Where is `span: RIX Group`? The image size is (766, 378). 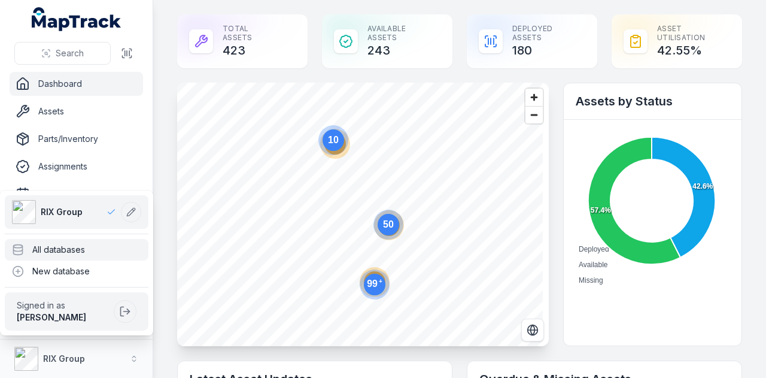 span: RIX Group is located at coordinates (62, 212).